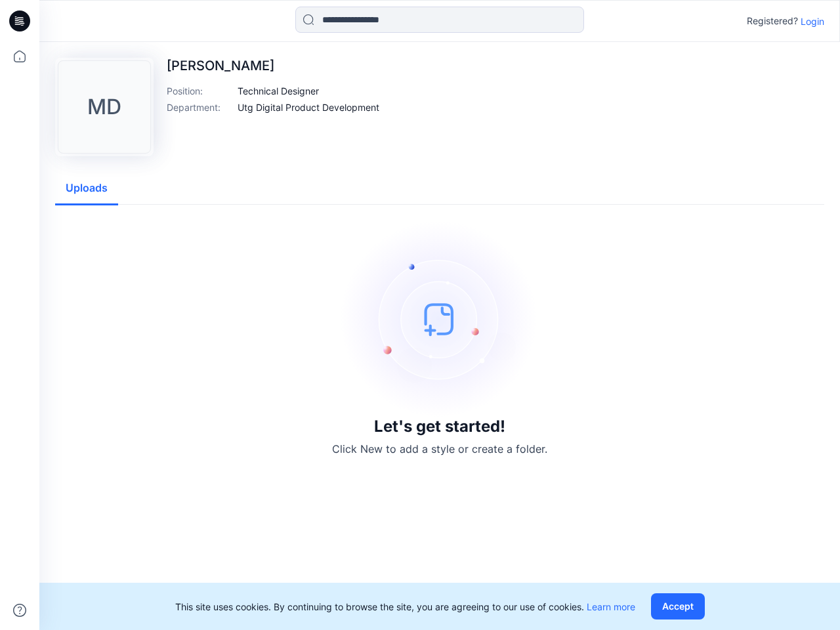 The image size is (840, 630). What do you see at coordinates (440, 449) in the screenshot?
I see `p: Click New to add a style or create a folder.` at bounding box center [440, 449].